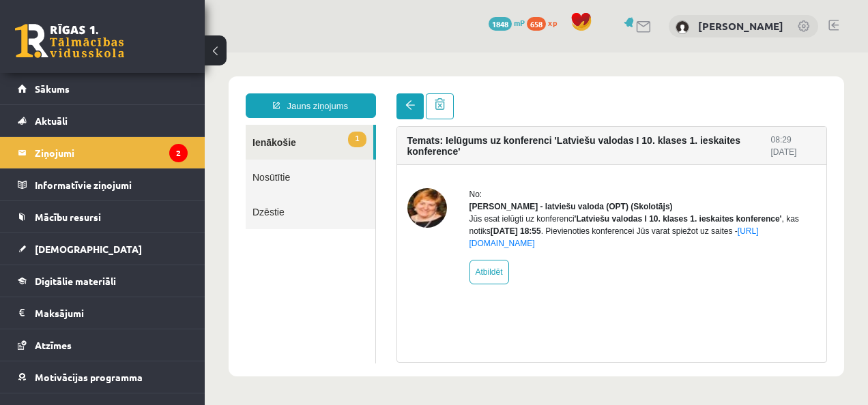 This screenshot has width=868, height=405. I want to click on span: Aktuāli, so click(51, 121).